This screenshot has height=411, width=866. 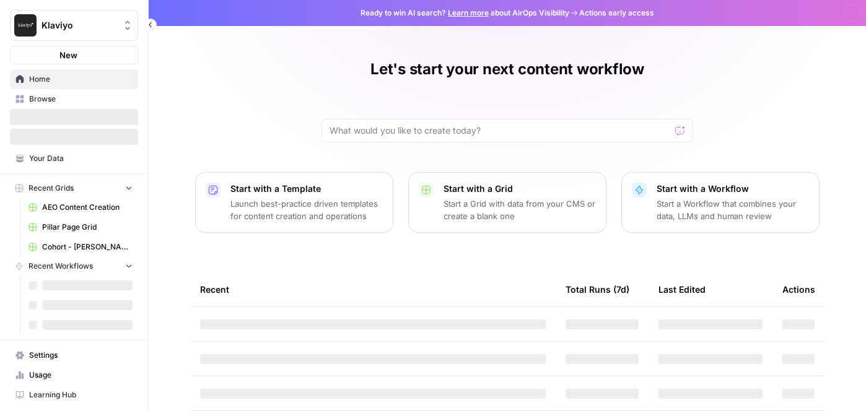 What do you see at coordinates (294, 202) in the screenshot?
I see `button: Start with a TemplateLaunch best-practice driven templates for content creation and operations` at bounding box center [294, 202].